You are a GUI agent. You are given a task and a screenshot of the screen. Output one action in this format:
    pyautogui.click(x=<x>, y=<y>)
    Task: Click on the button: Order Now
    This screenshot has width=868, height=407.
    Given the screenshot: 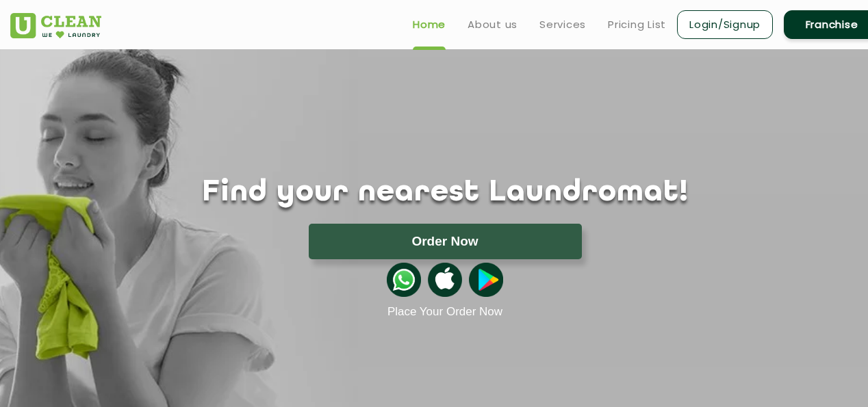 What is the action you would take?
    pyautogui.click(x=445, y=242)
    